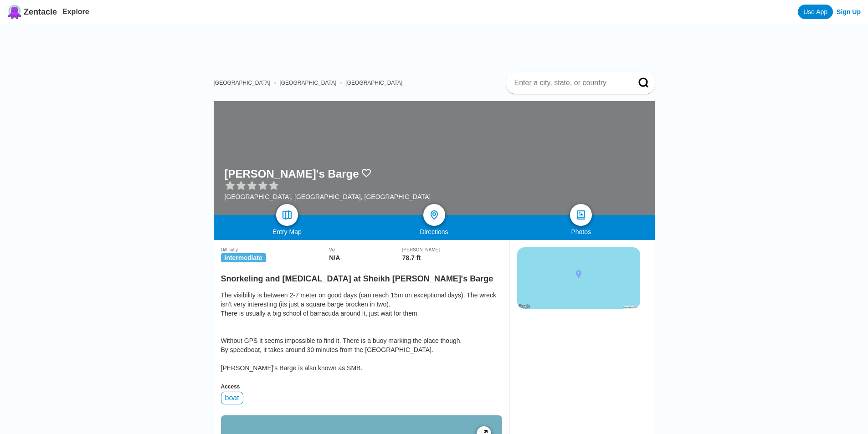 The height and width of the screenshot is (434, 868). Describe the element at coordinates (815, 12) in the screenshot. I see `a: Use App` at that location.